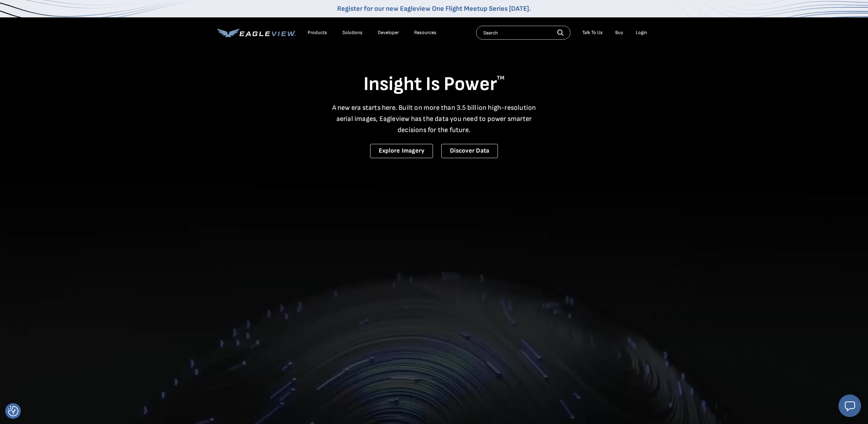 This screenshot has width=868, height=424. Describe the element at coordinates (426, 32) in the screenshot. I see `div: Resources` at that location.